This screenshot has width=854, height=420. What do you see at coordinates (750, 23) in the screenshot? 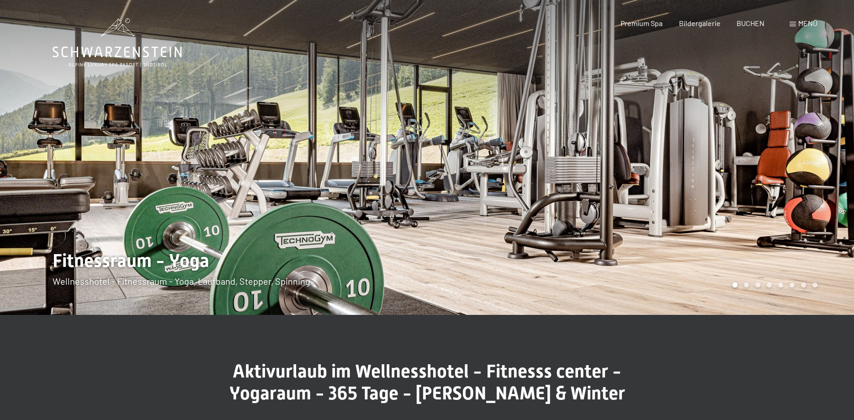
I see `span: BUCHEN` at bounding box center [750, 23].